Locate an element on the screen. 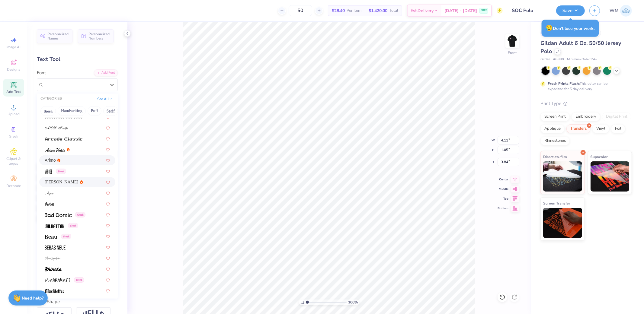 This screenshot has height=314, width=644. span: FREE is located at coordinates (484, 11).